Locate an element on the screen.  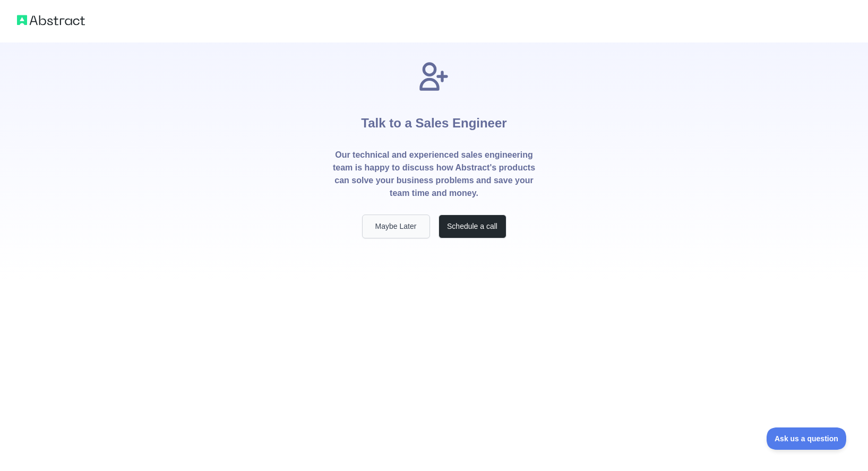
button: Maybe Later is located at coordinates (396, 226).